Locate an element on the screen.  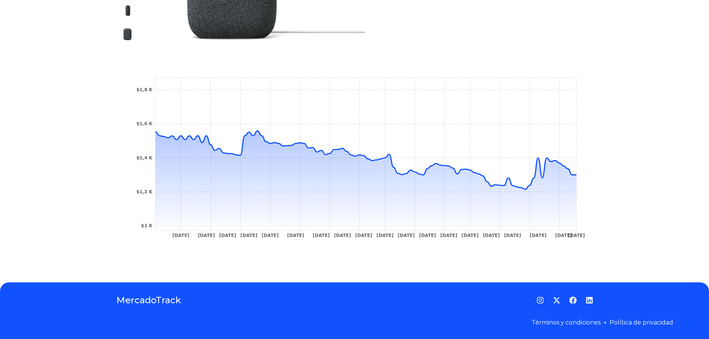
a: MercadoTrack is located at coordinates (149, 300).